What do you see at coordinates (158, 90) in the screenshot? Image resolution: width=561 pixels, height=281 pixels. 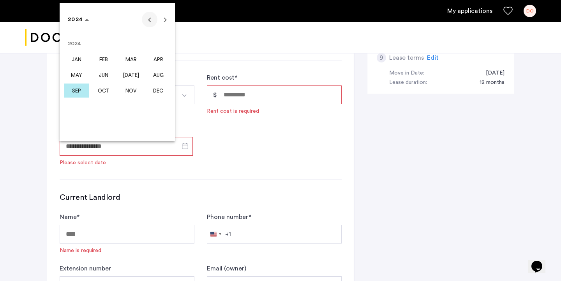 I see `button: December 2024` at bounding box center [158, 90].